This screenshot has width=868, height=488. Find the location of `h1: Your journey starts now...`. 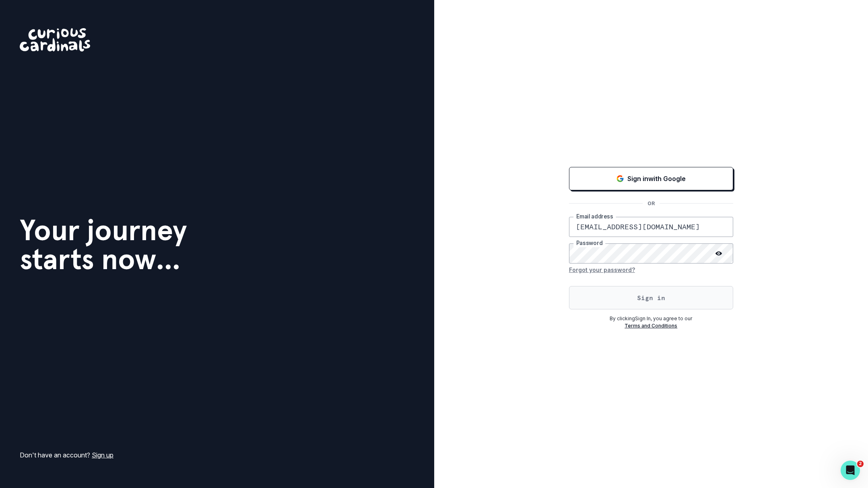

h1: Your journey starts now... is located at coordinates (104, 245).